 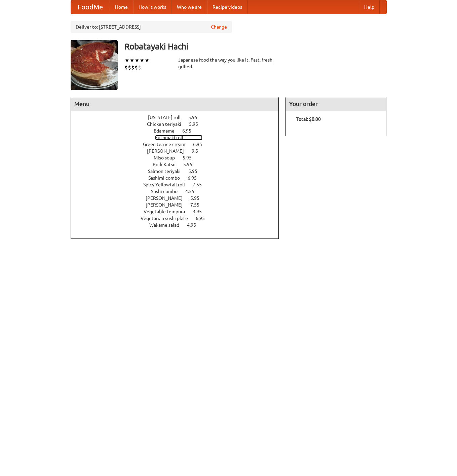 I want to click on a: Miso soup 5.95, so click(x=179, y=158).